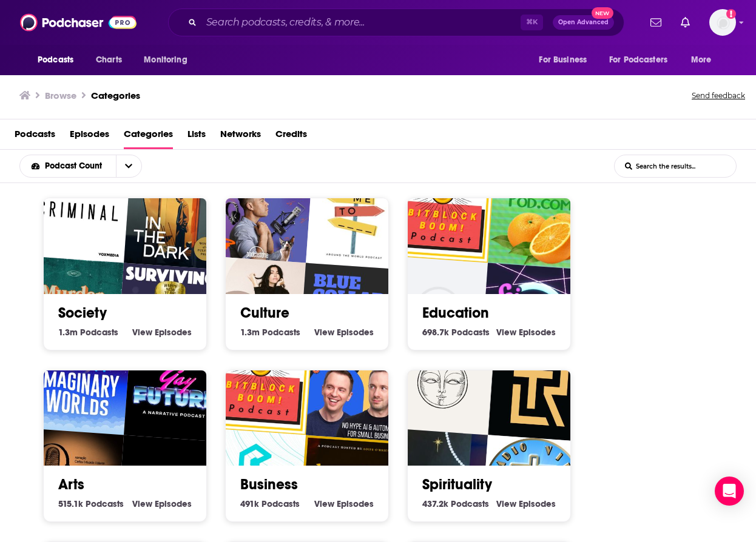  What do you see at coordinates (71, 485) in the screenshot?
I see `a: Arts` at bounding box center [71, 485].